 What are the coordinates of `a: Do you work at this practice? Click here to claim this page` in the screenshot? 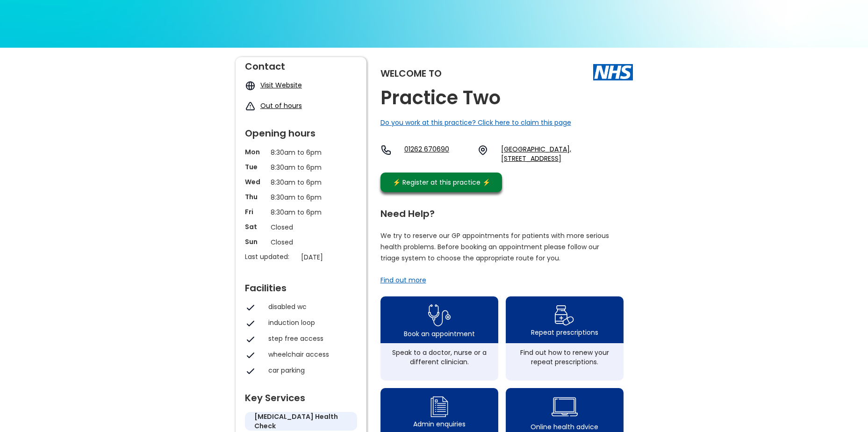 It's located at (476, 123).